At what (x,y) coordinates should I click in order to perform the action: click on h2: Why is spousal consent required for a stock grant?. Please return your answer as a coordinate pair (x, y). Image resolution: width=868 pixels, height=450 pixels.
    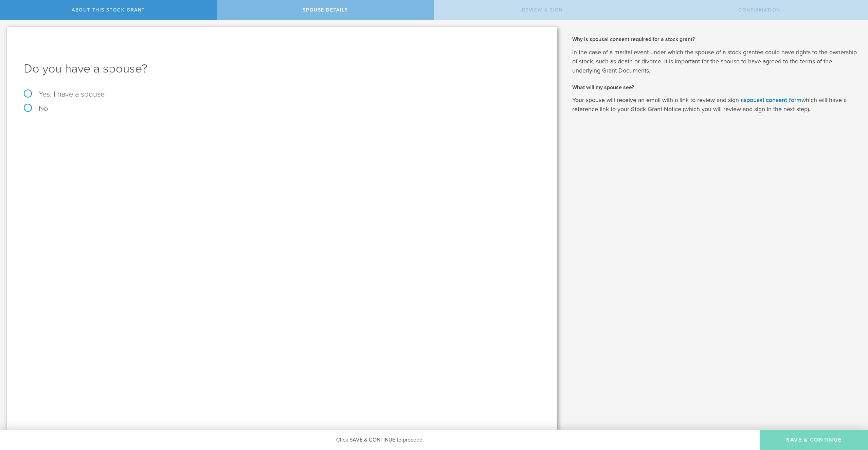
    Looking at the image, I should click on (715, 40).